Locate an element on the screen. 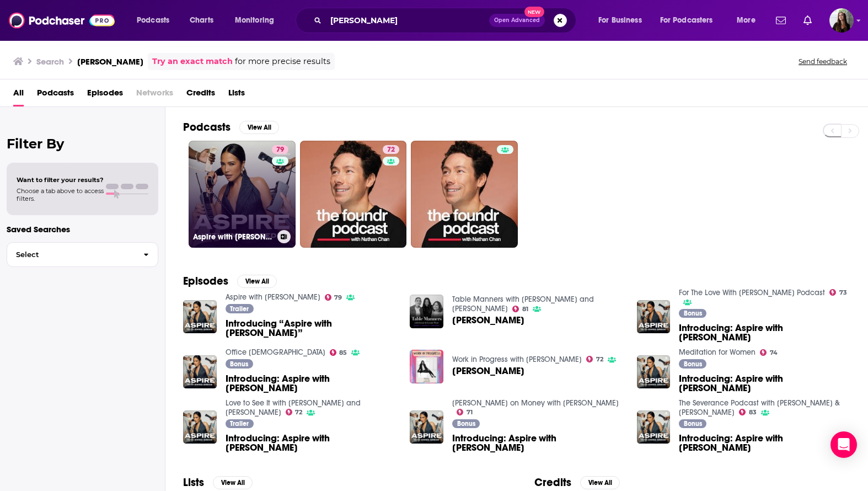  span: 73 is located at coordinates (843, 293).